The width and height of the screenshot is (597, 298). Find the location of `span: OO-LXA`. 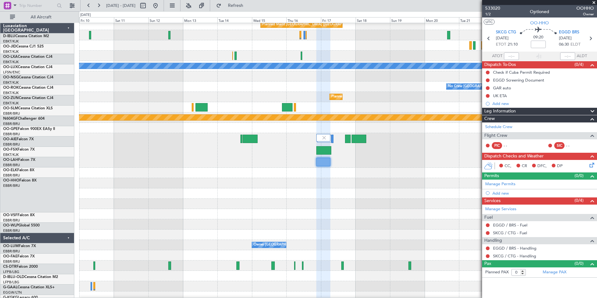

span: OO-LXA is located at coordinates (10, 57).